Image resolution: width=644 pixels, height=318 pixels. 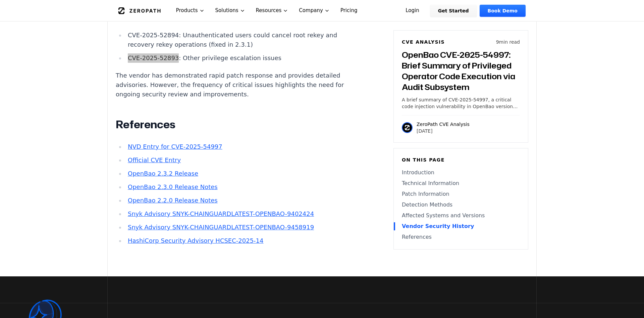 I want to click on a: References, so click(x=461, y=237).